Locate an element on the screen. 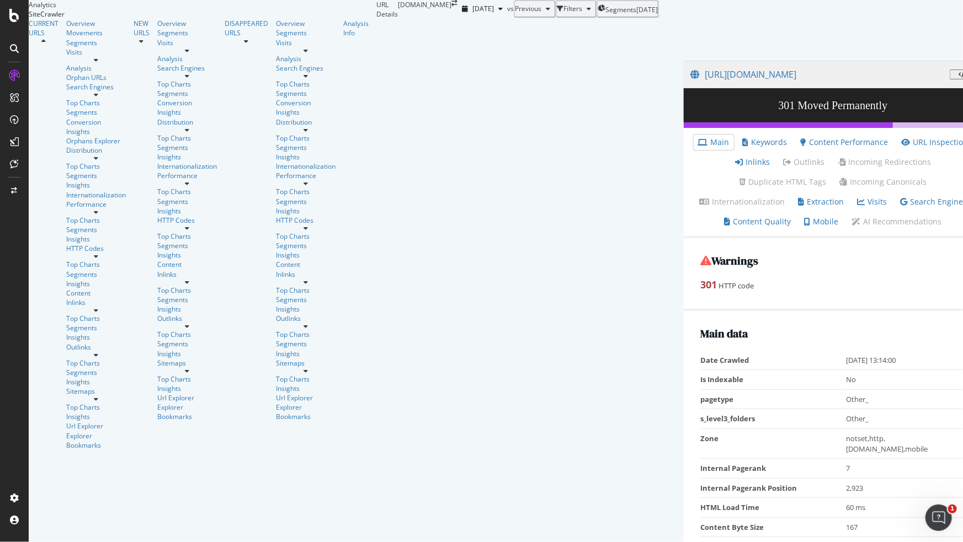 The height and width of the screenshot is (542, 963). span: Previous is located at coordinates (528, 8).